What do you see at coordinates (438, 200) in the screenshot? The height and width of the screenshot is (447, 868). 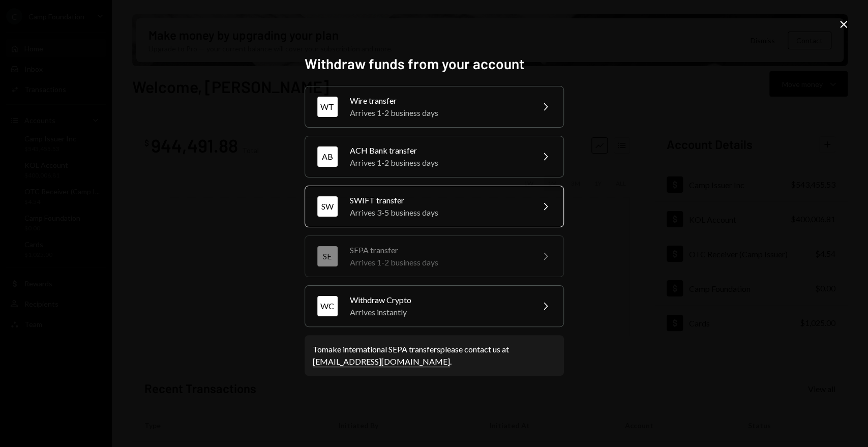 I see `div: SWIFT transfer` at bounding box center [438, 200].